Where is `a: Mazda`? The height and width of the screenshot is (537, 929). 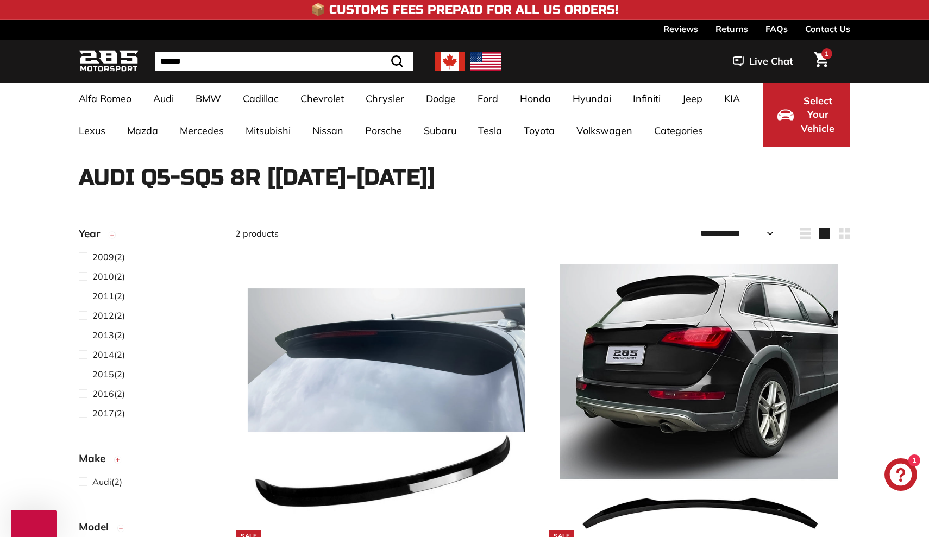 a: Mazda is located at coordinates (142, 130).